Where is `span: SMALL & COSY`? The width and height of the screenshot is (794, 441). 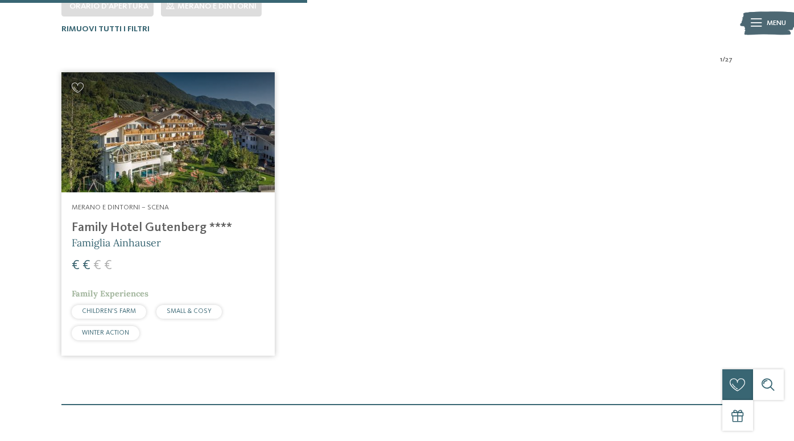
span: SMALL & COSY is located at coordinates (189, 311).